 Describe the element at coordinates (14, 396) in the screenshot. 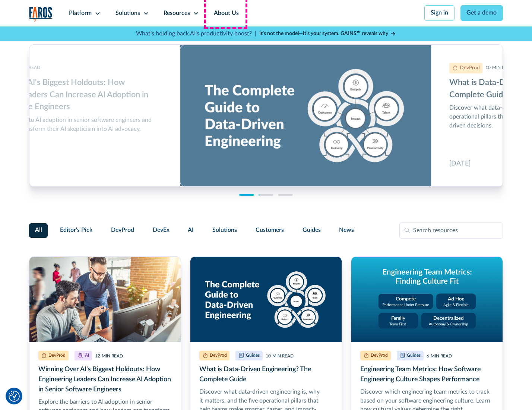

I see `img: Revisit consent button` at that location.